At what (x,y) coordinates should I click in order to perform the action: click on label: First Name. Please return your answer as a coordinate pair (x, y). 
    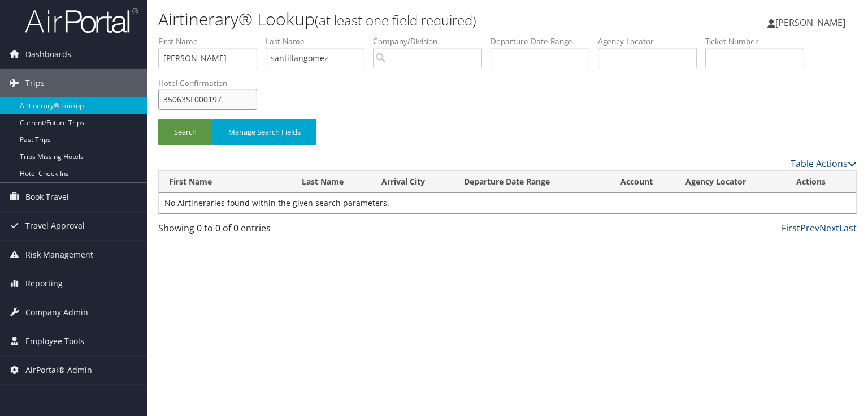
    Looking at the image, I should click on (212, 41).